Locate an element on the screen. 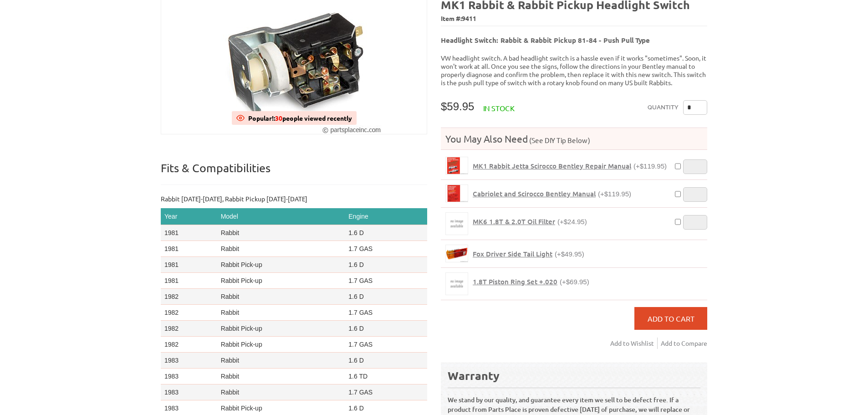 The width and height of the screenshot is (868, 415). a: Fox Driver Side Tail Light(+$49.95) is located at coordinates (528, 254).